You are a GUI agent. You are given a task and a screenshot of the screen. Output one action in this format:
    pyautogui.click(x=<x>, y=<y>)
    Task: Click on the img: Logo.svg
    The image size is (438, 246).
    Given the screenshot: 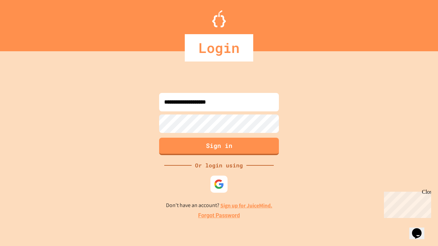 What is the action you would take?
    pyautogui.click(x=219, y=19)
    